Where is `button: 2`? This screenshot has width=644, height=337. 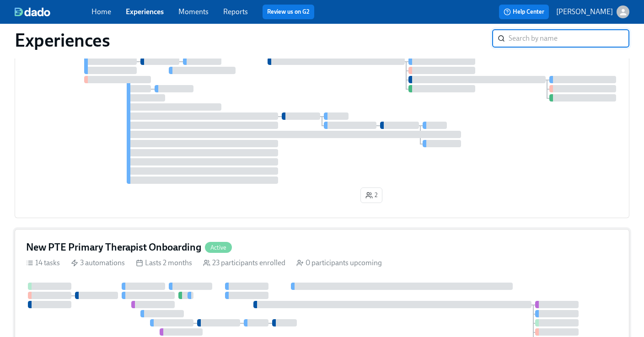 button: 2 is located at coordinates (371, 195).